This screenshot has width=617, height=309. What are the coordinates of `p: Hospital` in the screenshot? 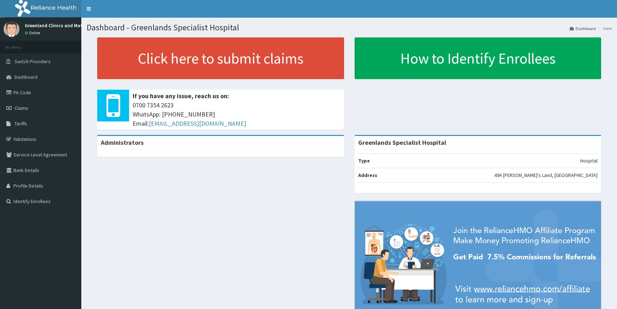 It's located at (588, 161).